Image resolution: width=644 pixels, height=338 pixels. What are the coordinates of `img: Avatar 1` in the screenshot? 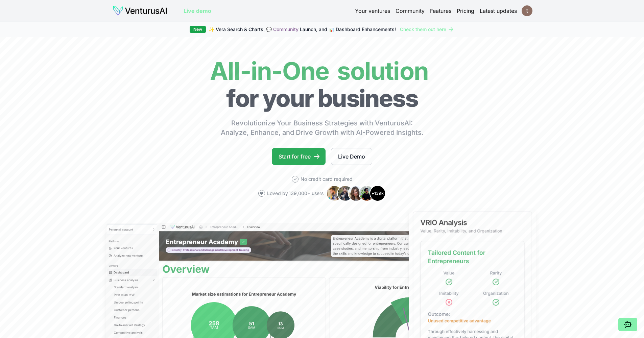 It's located at (334, 193).